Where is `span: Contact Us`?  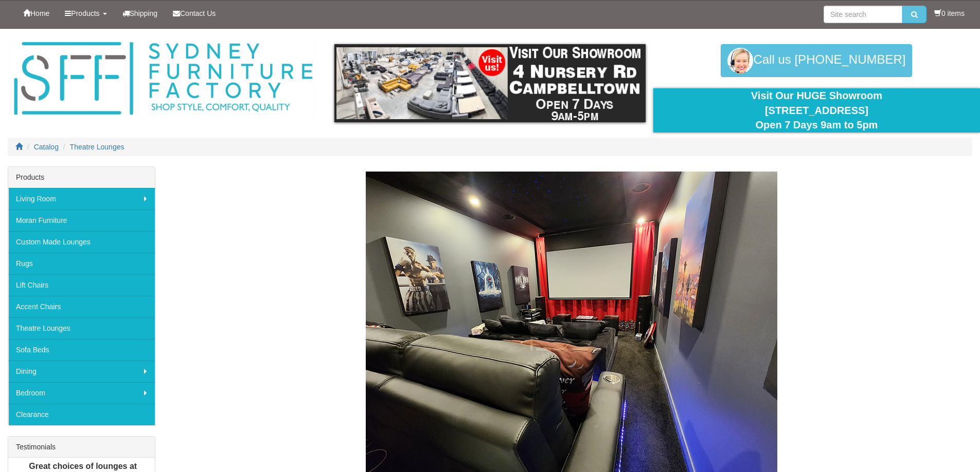 span: Contact Us is located at coordinates (197, 13).